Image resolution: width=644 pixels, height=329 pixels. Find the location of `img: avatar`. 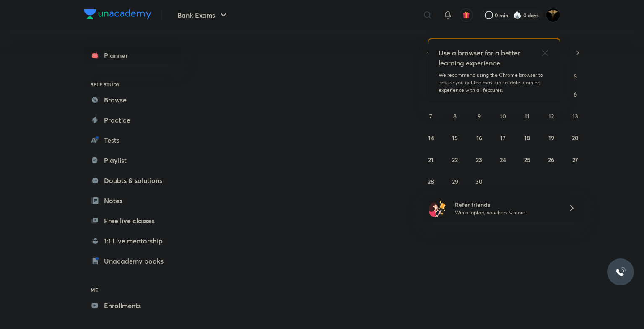

img: avatar is located at coordinates (466, 15).